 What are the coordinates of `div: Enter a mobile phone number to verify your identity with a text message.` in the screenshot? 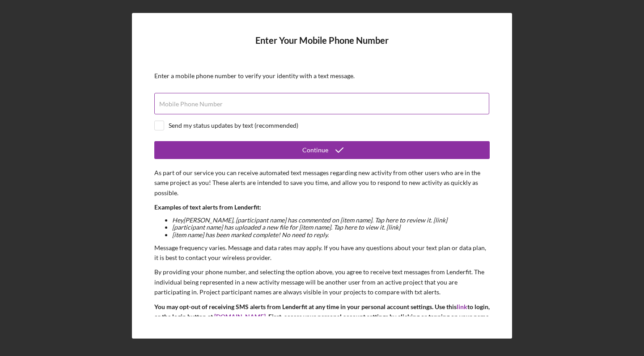 It's located at (322, 76).